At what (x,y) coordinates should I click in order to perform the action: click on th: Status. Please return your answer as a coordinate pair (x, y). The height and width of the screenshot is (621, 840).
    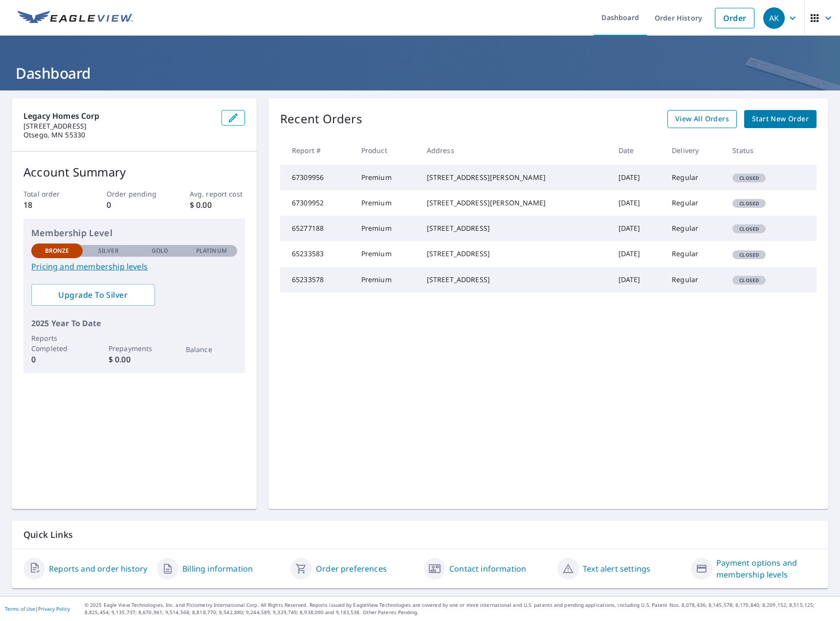
    Looking at the image, I should click on (759, 150).